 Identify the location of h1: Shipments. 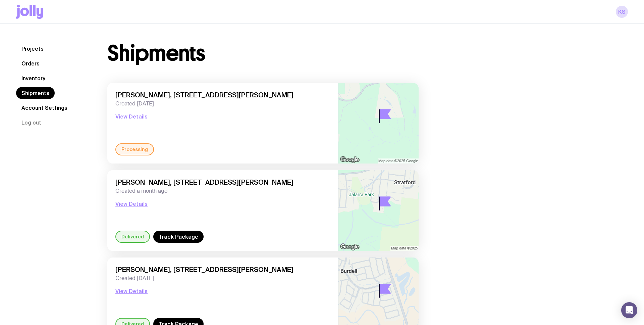
(156, 53).